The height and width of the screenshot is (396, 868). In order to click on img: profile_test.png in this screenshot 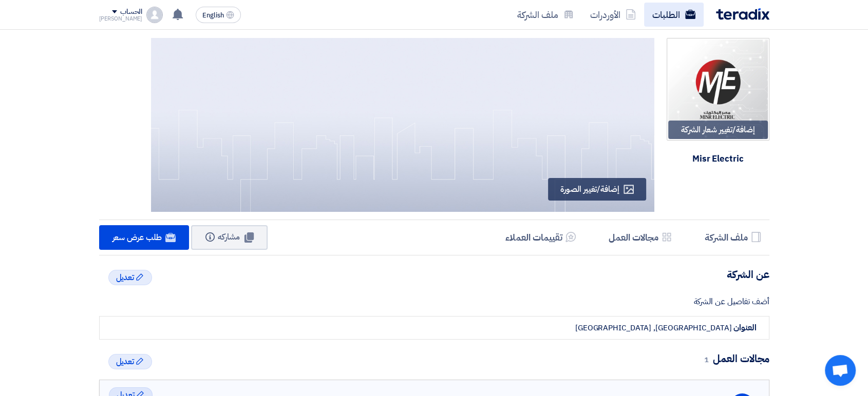, I will do `click(155, 15)`.